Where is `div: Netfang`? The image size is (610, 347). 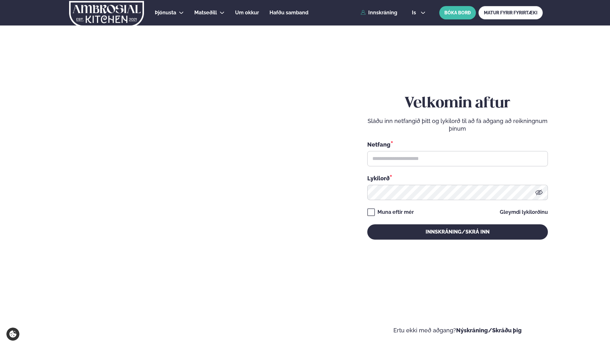
div: Netfang is located at coordinates (457, 144).